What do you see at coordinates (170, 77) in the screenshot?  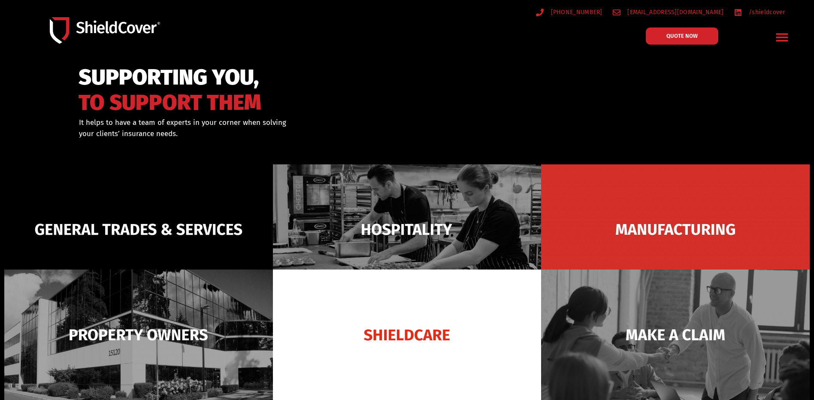 I see `span: SUPPORTING YOU,` at bounding box center [170, 77].